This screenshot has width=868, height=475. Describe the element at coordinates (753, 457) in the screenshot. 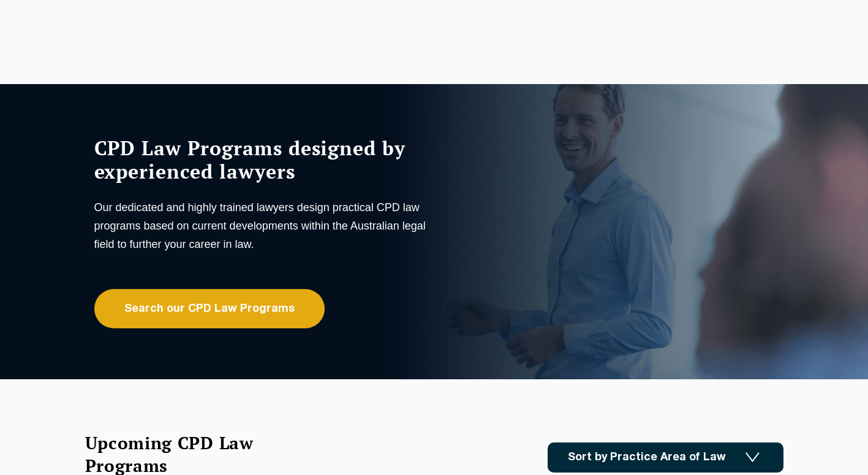

I see `img: Icon` at that location.